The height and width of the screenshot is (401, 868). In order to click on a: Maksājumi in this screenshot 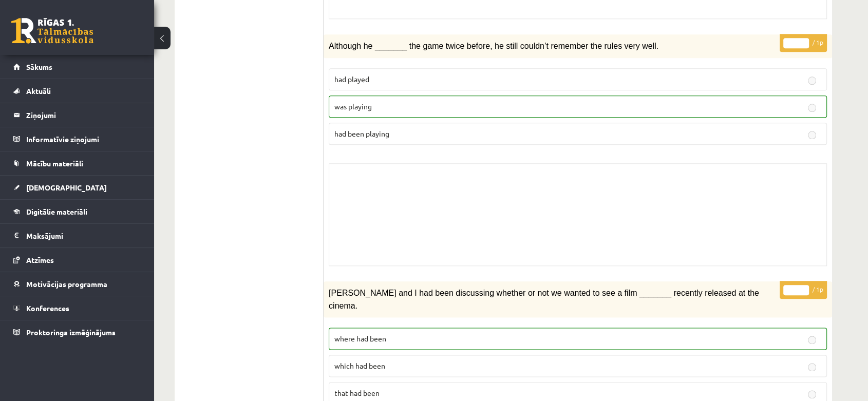, I will do `click(77, 236)`.